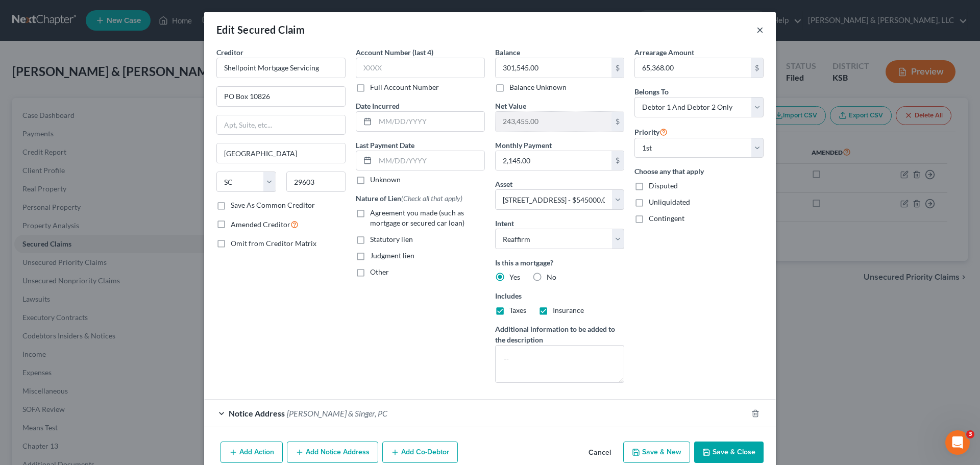 The image size is (980, 465). What do you see at coordinates (281, 68) in the screenshot?
I see `input: Search creditor by name...` at bounding box center [281, 68].